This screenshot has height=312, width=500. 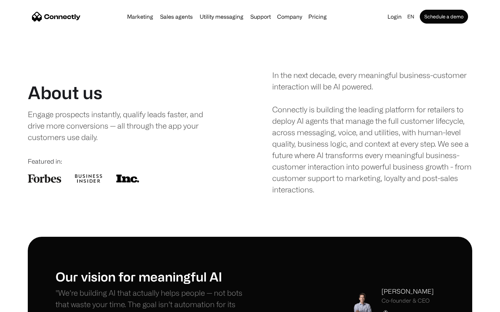 I want to click on div: Company, so click(x=289, y=17).